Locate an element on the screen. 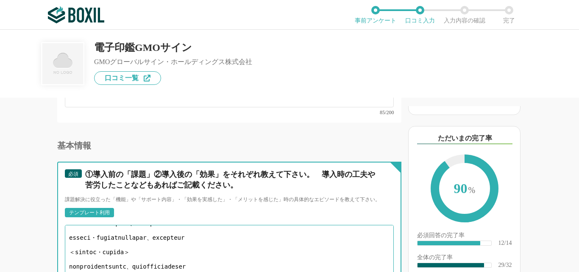 The width and height of the screenshot is (579, 272). span: 必須 is located at coordinates (73, 174).